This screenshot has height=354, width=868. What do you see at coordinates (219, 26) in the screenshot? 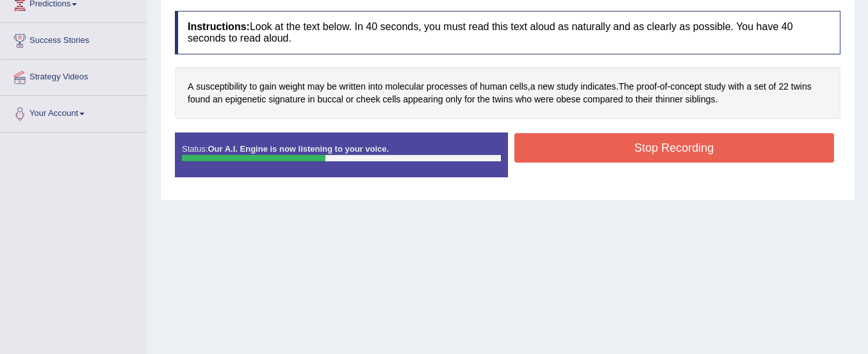
I see `b: Instructions:` at bounding box center [219, 26].